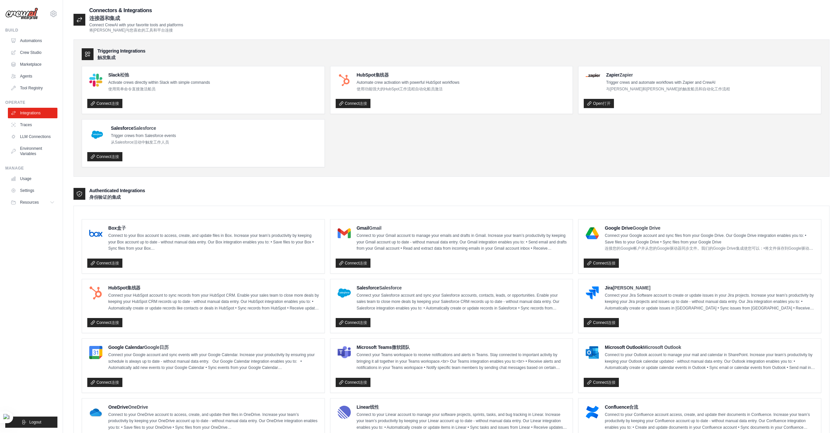 The width and height of the screenshot is (840, 433). Describe the element at coordinates (599, 103) in the screenshot. I see `a: Open打开` at that location.